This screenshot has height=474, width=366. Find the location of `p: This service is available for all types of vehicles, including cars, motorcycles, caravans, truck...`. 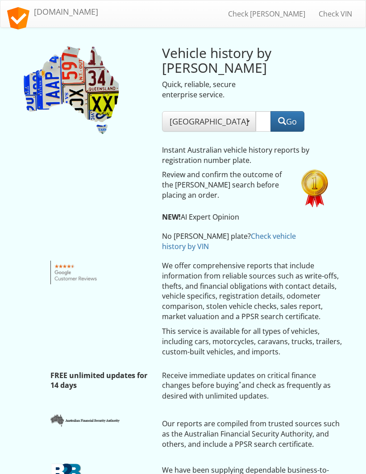

p: This service is available for all types of vehicles, including cars, motorcycles, caravans, truck... is located at coordinates (253, 341).